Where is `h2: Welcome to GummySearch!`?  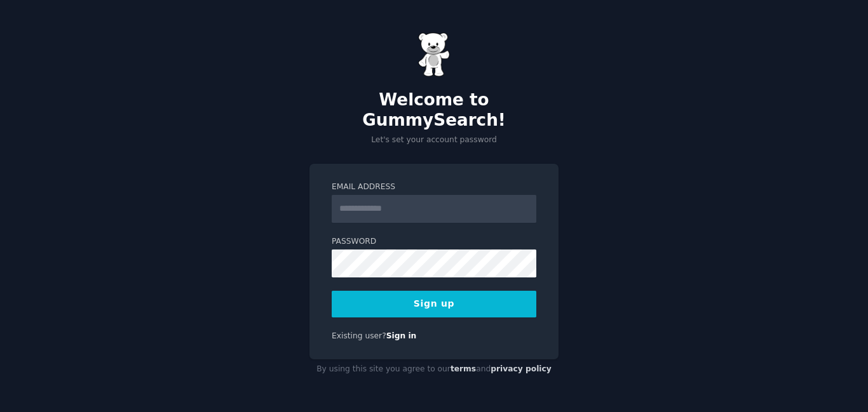
h2: Welcome to GummySearch! is located at coordinates (434, 110).